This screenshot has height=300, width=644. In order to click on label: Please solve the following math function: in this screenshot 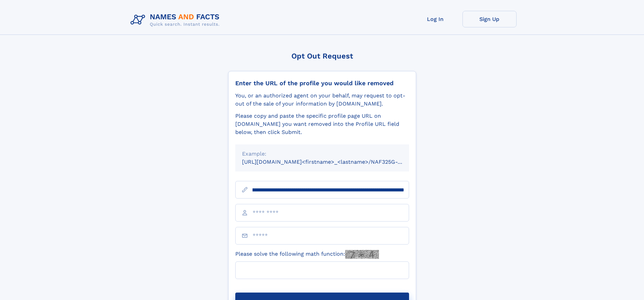, I will do `click(307, 255)`.